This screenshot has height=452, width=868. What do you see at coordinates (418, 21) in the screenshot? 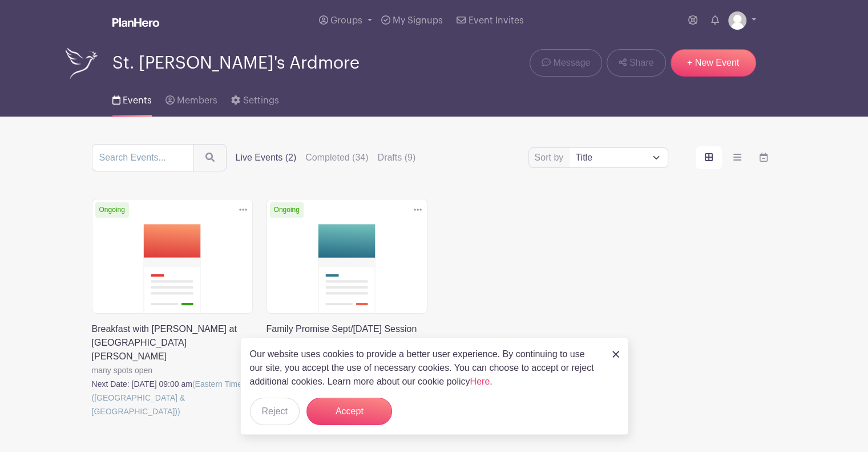
I see `span: My Signups` at bounding box center [418, 21].